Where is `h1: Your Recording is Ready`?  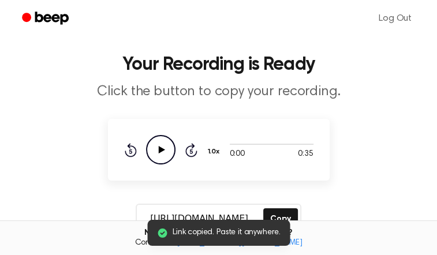
h1: Your Recording is Ready is located at coordinates (218, 65).